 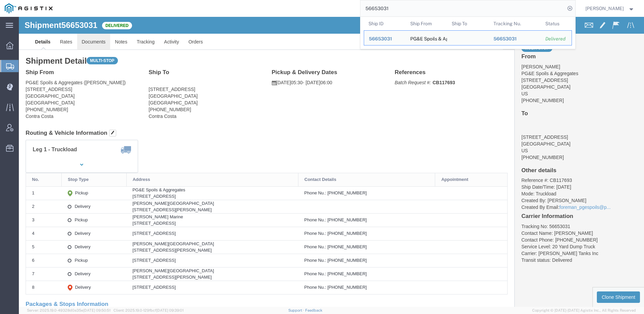 What do you see at coordinates (470, 33) in the screenshot?
I see `table: Search Results` at bounding box center [470, 33].